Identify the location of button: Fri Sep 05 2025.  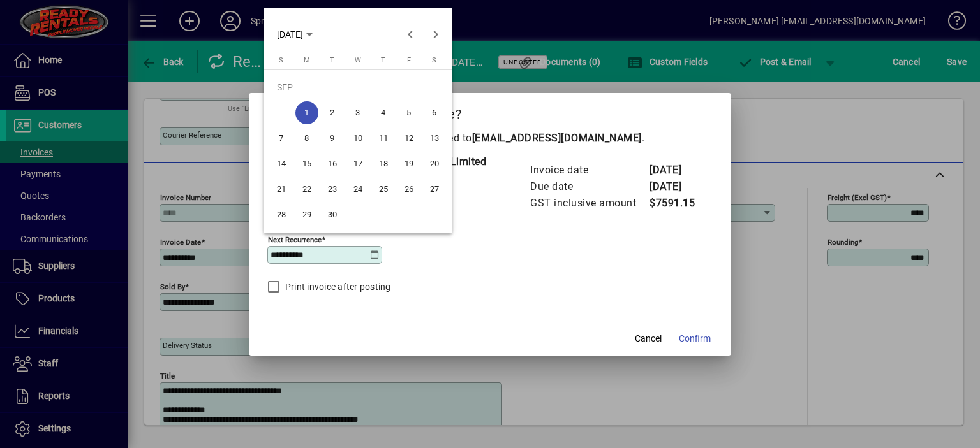
(409, 113).